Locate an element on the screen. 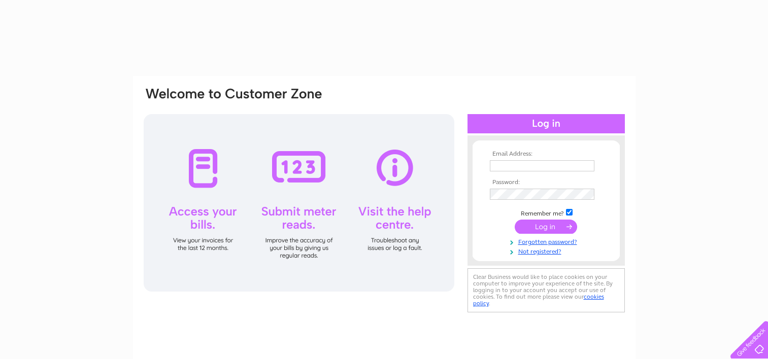 The image size is (768, 359). input: Submit is located at coordinates (546, 227).